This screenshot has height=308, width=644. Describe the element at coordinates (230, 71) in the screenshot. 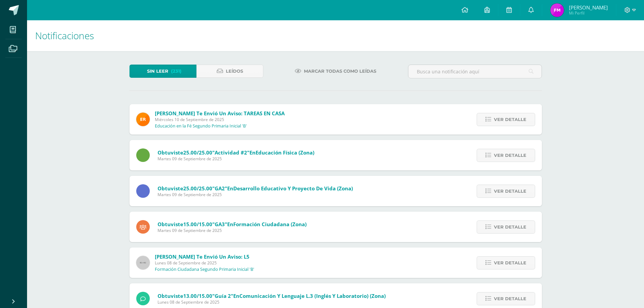

I see `a: Leídos` at that location.